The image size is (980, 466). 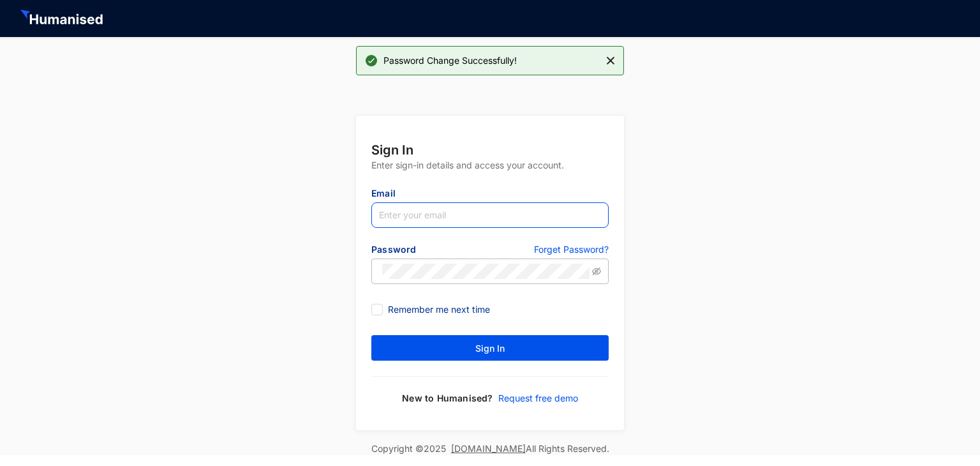 What do you see at coordinates (610, 60) in the screenshot?
I see `img: alert-close.705d39777261943dbfef1c6d96092794.svg` at bounding box center [610, 60].